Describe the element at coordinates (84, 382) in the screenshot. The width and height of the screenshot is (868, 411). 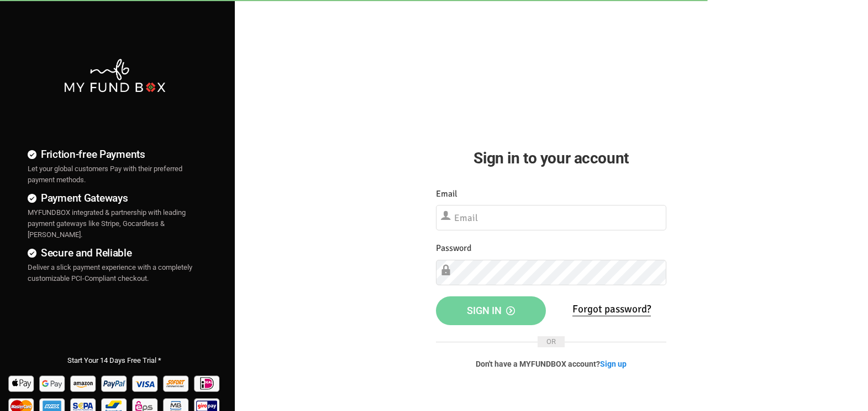
I see `img: Amazon` at that location.